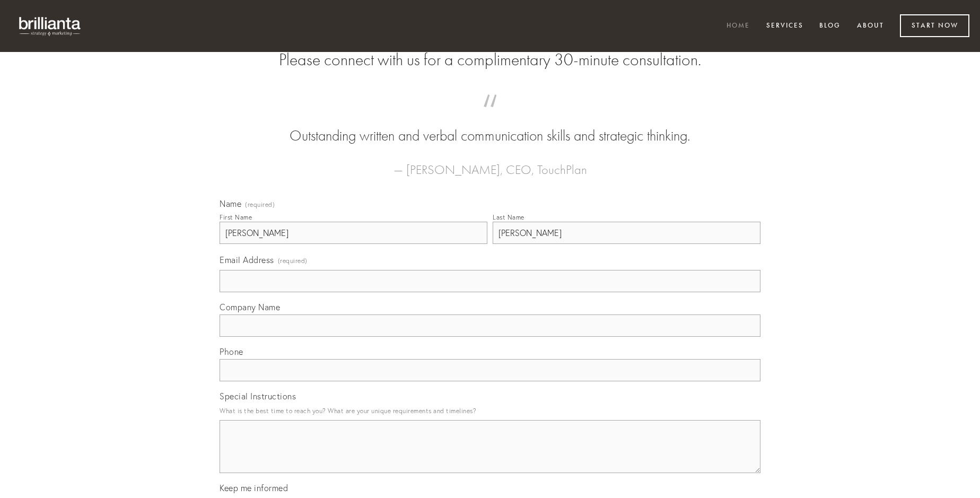  I want to click on a: Blog, so click(830, 26).